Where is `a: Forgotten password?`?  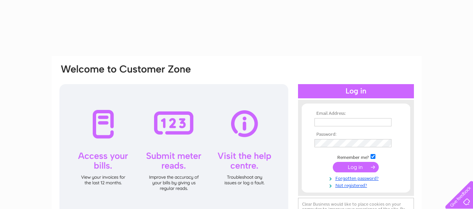 a: Forgotten password? is located at coordinates (357, 178).